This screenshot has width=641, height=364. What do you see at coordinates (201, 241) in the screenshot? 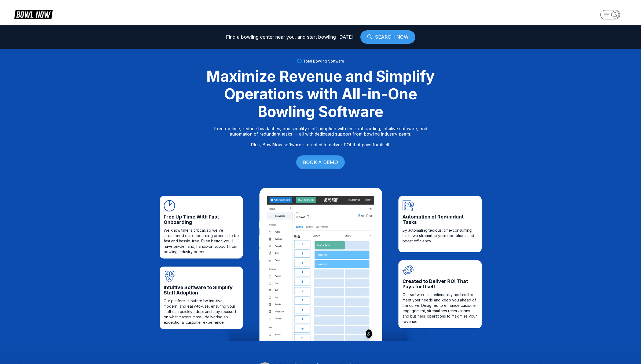
I see `span: We know time is critical, so we’ve streamlined our onboarding process to be fast and hassle-free....` at bounding box center [201, 241].